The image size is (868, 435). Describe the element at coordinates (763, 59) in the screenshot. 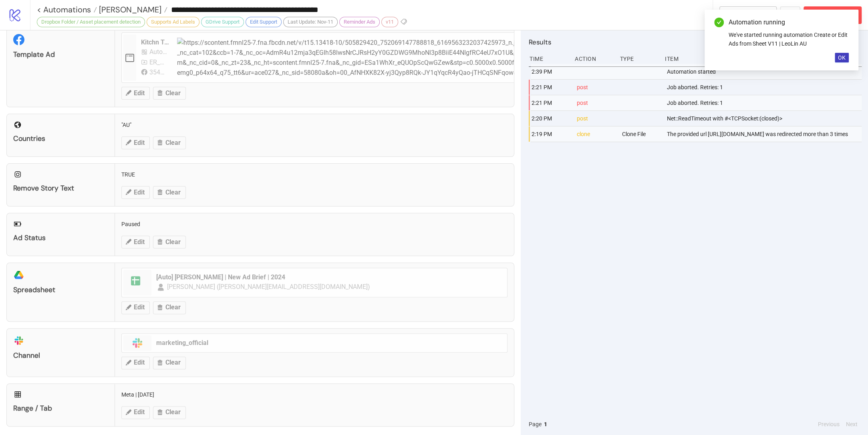

I see `div: Item` at that location.